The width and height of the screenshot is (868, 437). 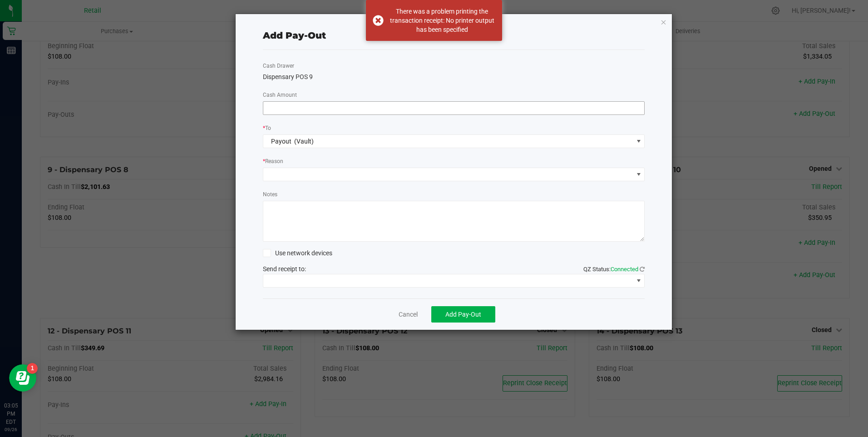 What do you see at coordinates (270, 194) in the screenshot?
I see `label: Notes` at bounding box center [270, 194].